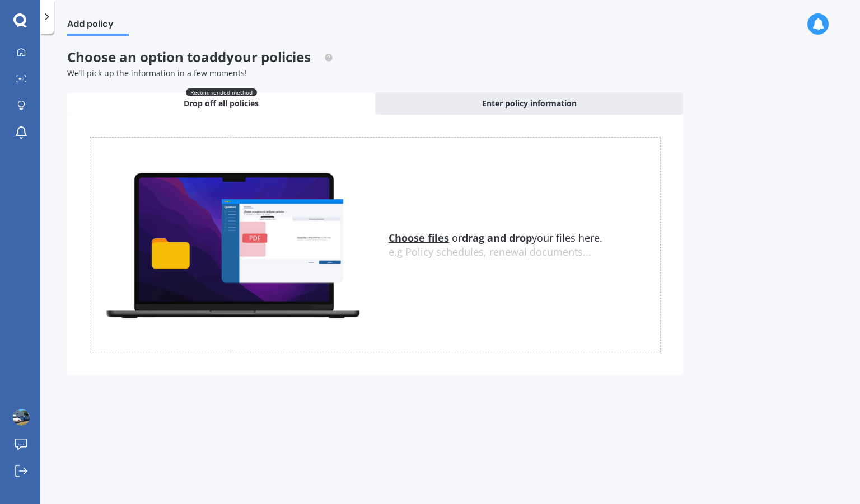  I want to click on span: Enter policy information, so click(529, 104).